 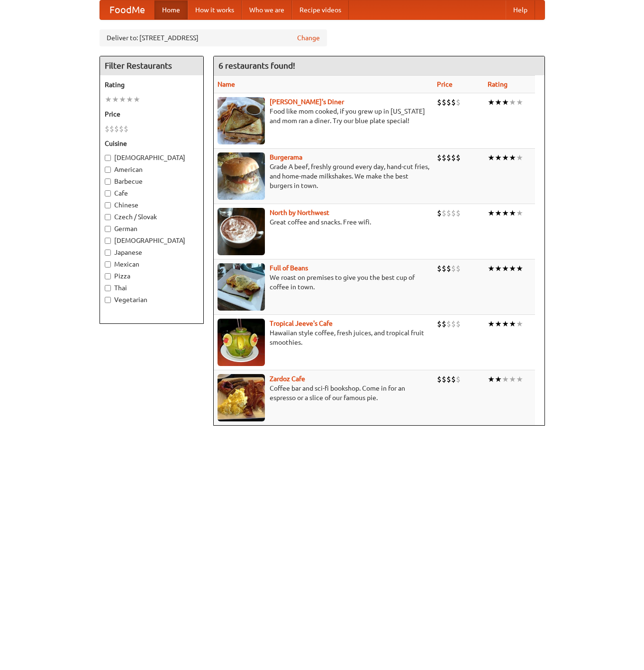 I want to click on a: Full of Beans, so click(x=288, y=268).